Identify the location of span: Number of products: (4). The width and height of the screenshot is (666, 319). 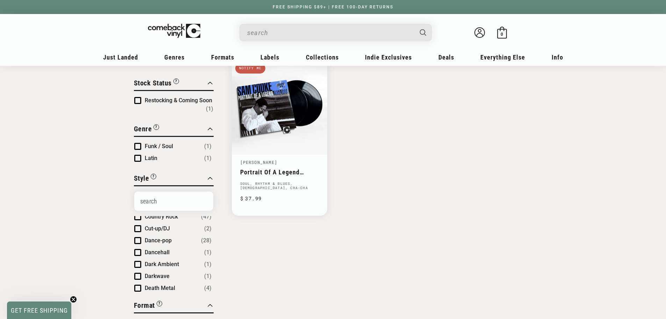
(208, 288).